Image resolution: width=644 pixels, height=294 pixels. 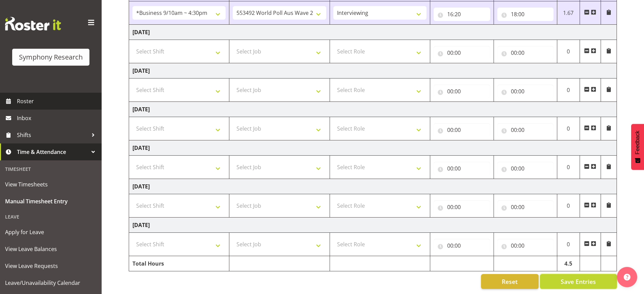 What do you see at coordinates (179, 264) in the screenshot?
I see `td: Total Hours` at bounding box center [179, 264].